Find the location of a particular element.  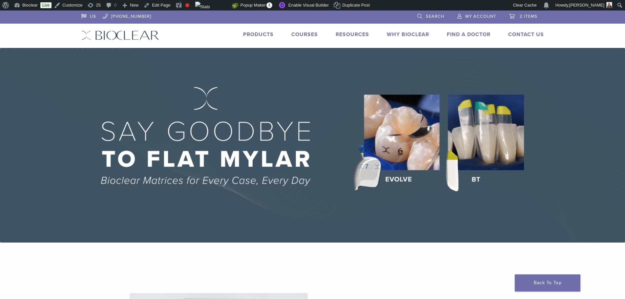

a: Courses is located at coordinates (305, 34).